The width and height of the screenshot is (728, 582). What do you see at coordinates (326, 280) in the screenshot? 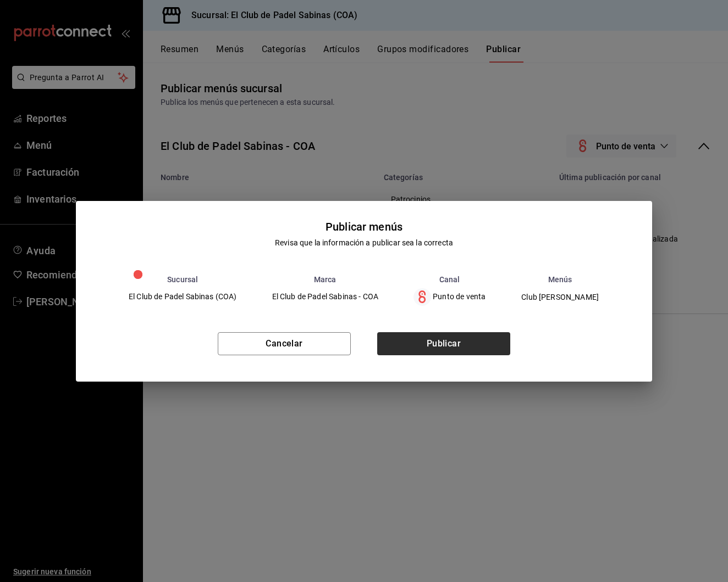
I see `th: Marca` at bounding box center [326, 280].